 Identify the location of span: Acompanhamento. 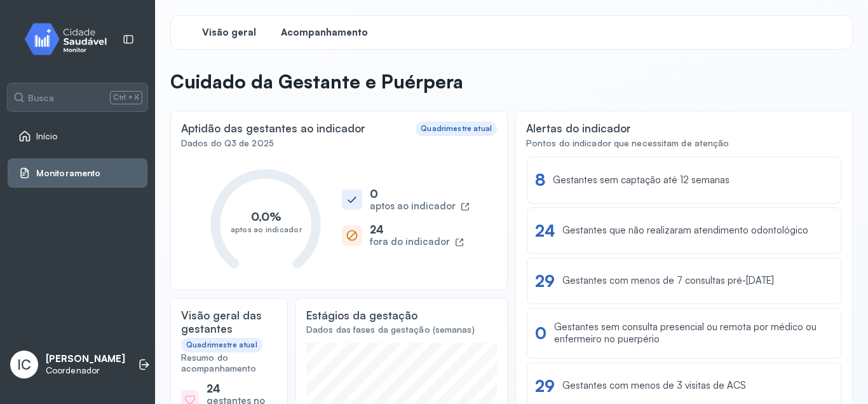
(324, 32).